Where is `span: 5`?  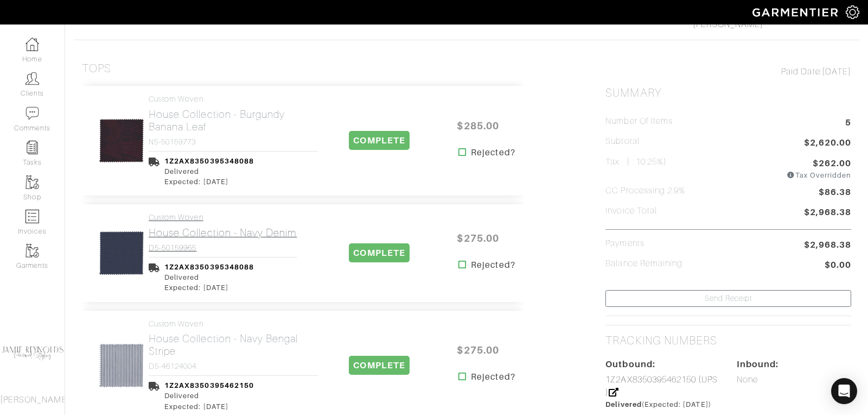 span: 5 is located at coordinates (848, 123).